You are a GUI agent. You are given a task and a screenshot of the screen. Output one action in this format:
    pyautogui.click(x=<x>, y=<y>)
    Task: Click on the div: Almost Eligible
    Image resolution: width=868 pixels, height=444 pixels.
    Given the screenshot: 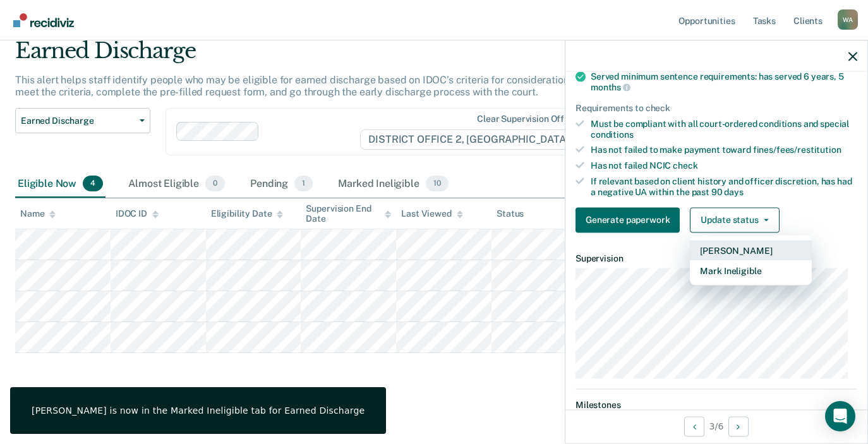 What is the action you would take?
    pyautogui.click(x=176, y=184)
    